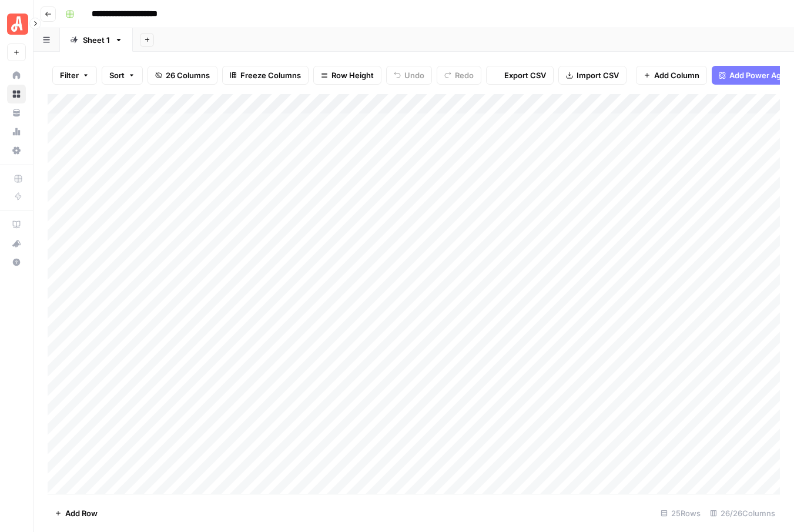  What do you see at coordinates (742, 513) in the screenshot?
I see `div: 26/26 Columns` at bounding box center [742, 513].